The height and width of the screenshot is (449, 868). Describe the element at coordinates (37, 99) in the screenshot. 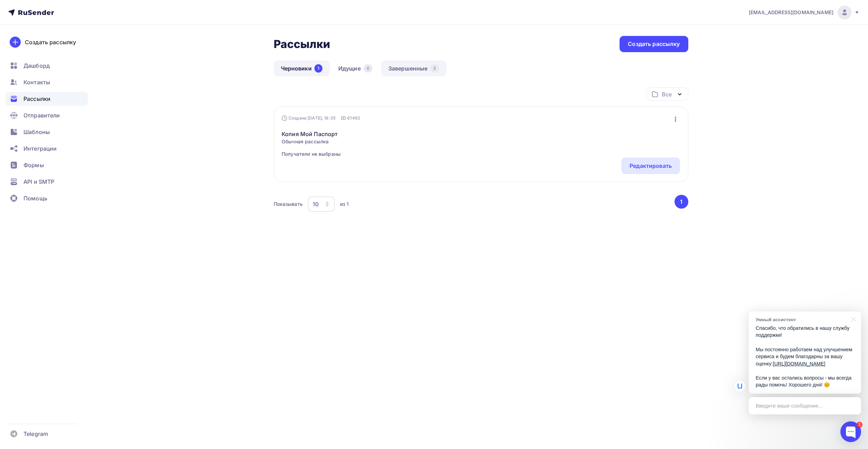

I see `span: Рассылки` at that location.